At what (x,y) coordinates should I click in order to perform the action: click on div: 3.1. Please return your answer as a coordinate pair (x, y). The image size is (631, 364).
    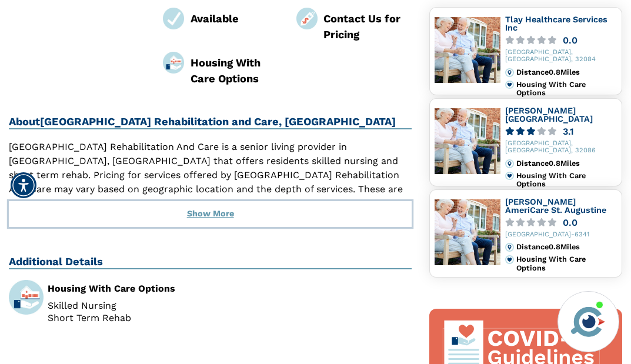
    Looking at the image, I should click on (568, 131).